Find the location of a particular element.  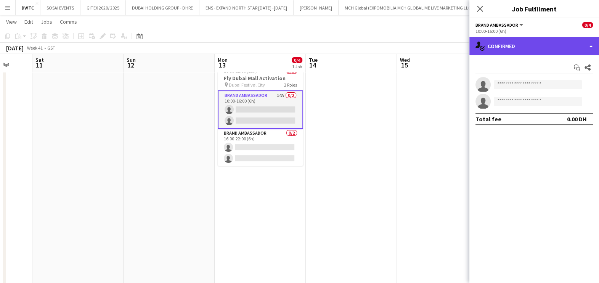

a: Edit is located at coordinates (29, 22).